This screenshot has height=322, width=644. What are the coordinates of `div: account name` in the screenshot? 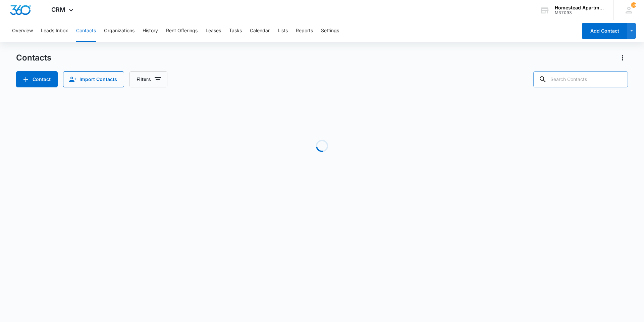 It's located at (579, 8).